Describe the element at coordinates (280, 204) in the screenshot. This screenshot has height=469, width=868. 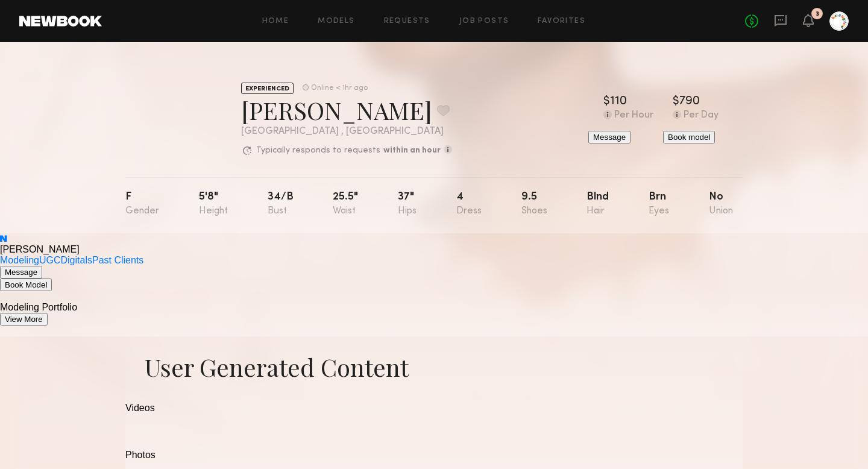
I see `div: 34/b` at that location.